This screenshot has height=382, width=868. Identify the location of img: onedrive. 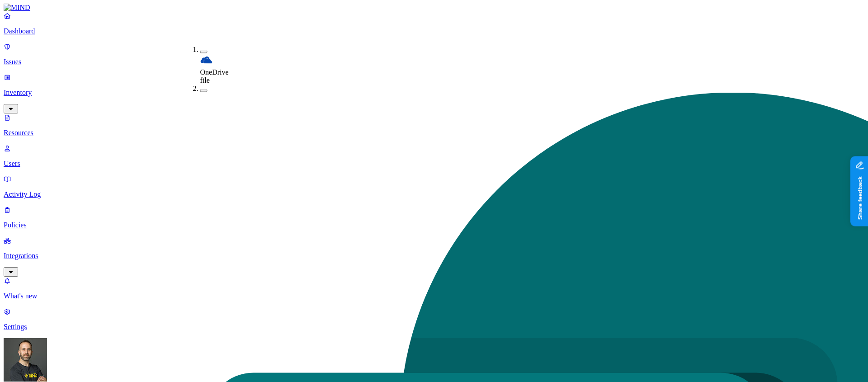
(207, 60).